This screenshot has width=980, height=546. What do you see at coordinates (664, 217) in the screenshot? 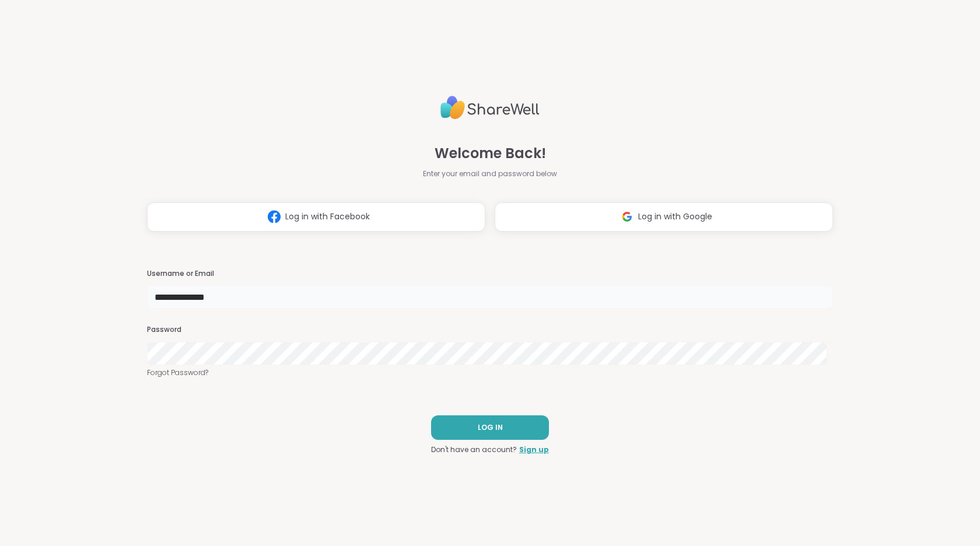
I see `button: Log in with Google` at bounding box center [664, 217].